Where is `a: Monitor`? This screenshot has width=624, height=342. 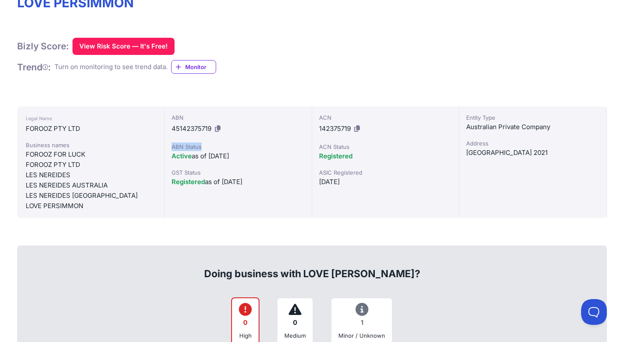 a: Monitor is located at coordinates (194, 67).